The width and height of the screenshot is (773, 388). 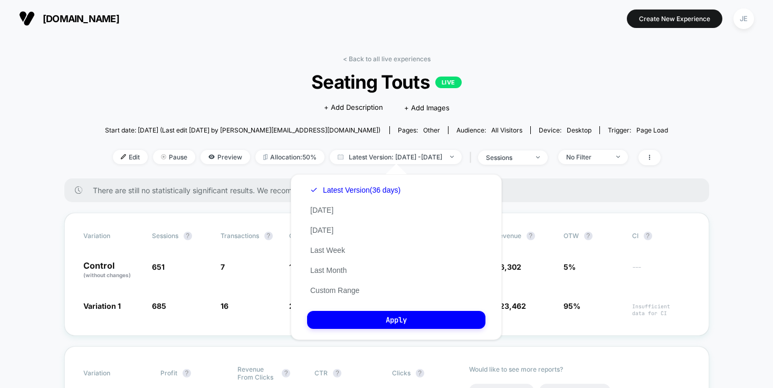 What do you see at coordinates (165, 235) in the screenshot?
I see `span: Sessions` at bounding box center [165, 235].